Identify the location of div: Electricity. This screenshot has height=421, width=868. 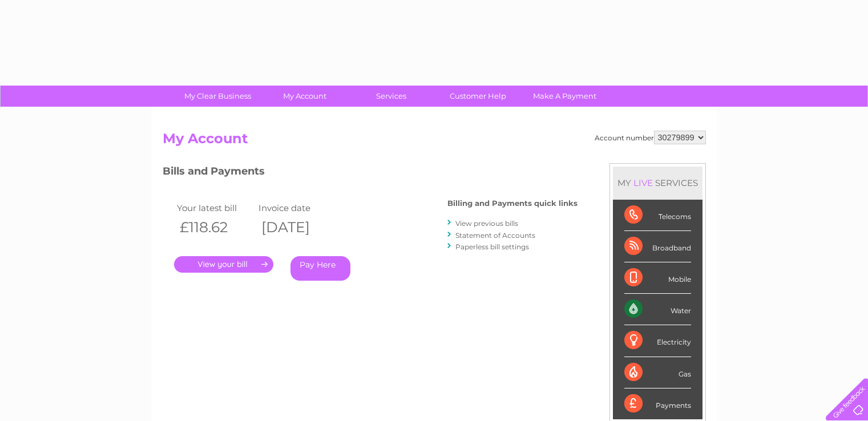
(657, 340).